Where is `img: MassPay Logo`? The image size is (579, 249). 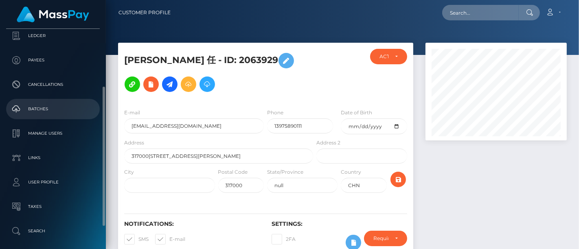 img: MassPay Logo is located at coordinates (53, 14).